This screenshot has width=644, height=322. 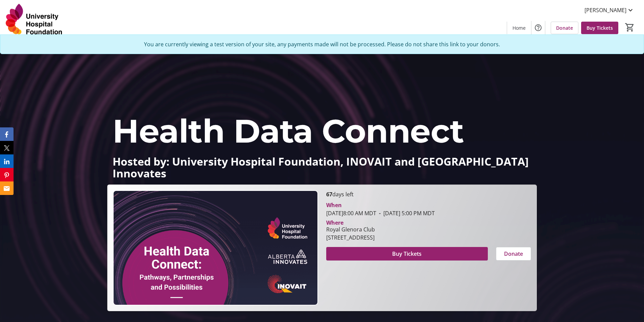 I want to click on button: Help, so click(x=538, y=28).